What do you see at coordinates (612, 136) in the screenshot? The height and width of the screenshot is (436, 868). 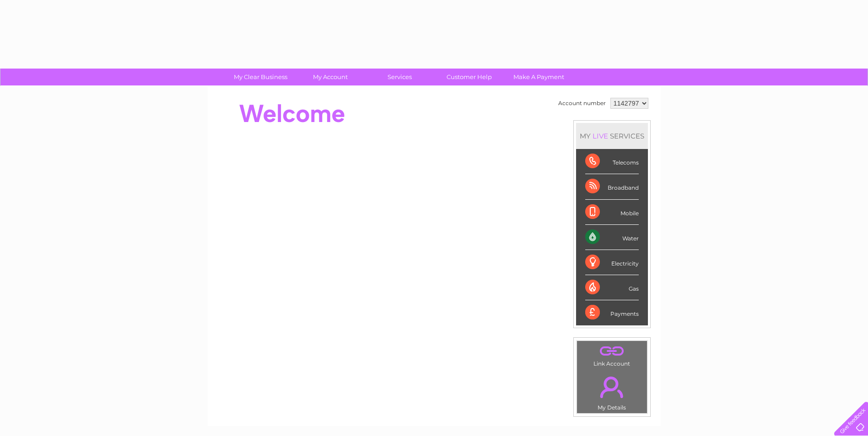 I see `div: MY SERVICES` at bounding box center [612, 136].